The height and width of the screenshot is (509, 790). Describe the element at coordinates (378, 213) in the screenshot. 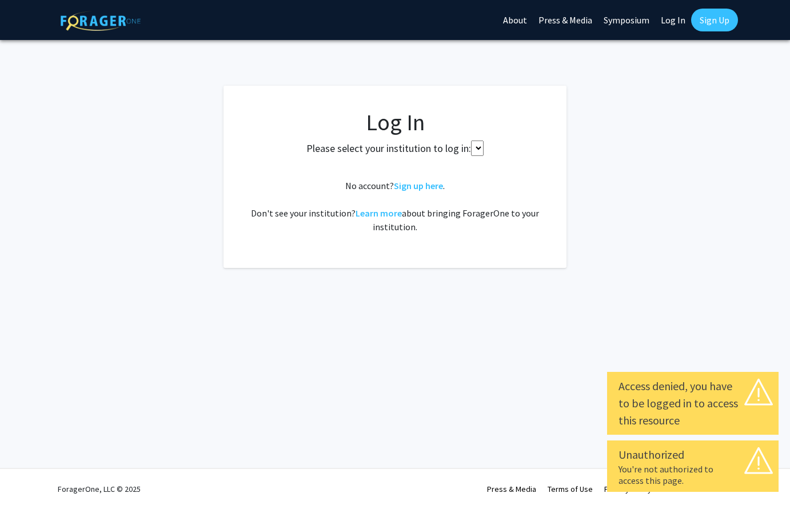

I see `a: Learn more about bringing ForagerOne to your institution` at that location.